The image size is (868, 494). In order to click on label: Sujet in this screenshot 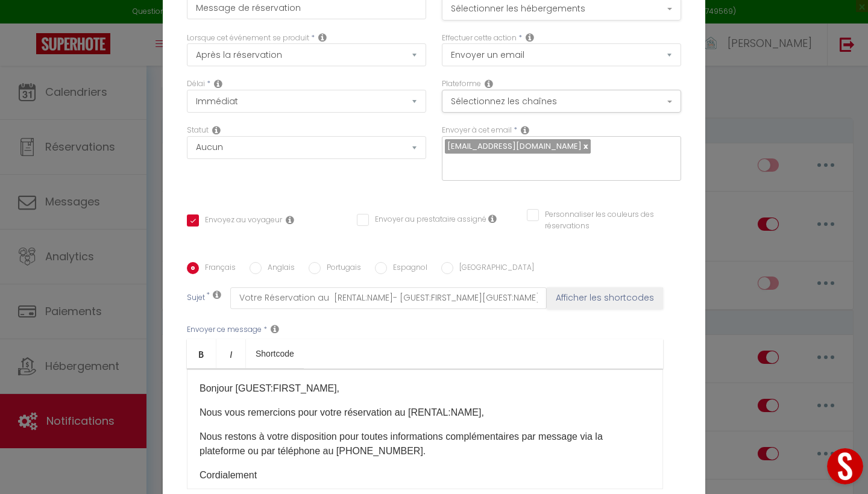, I will do `click(196, 298)`.